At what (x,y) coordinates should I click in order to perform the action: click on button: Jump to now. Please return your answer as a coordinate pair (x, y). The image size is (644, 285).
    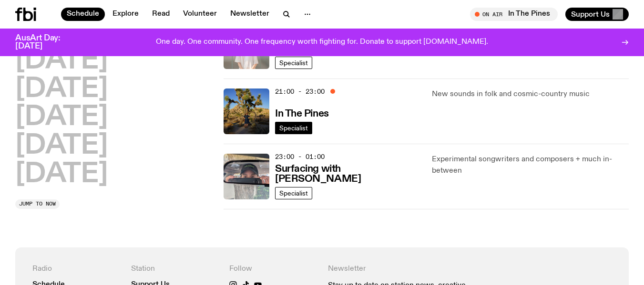
    Looking at the image, I should click on (37, 205).